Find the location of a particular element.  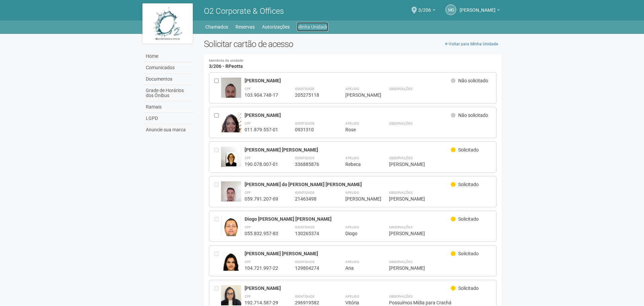

div: 104.721.997-22 is located at coordinates (261, 268).